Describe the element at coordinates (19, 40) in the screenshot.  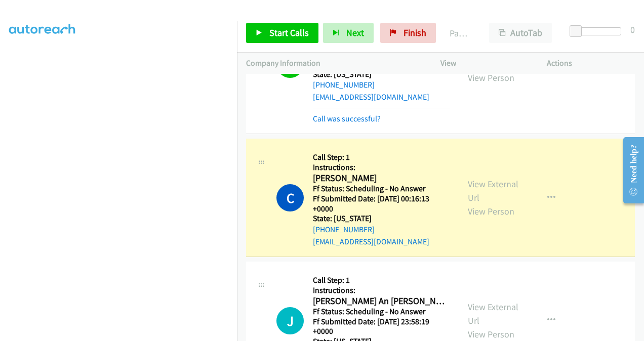
I see `div: Open Resource Center` at that location.